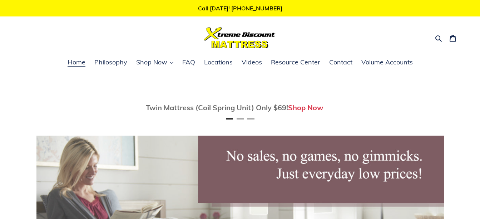  What do you see at coordinates (218, 62) in the screenshot?
I see `span: Locations` at bounding box center [218, 62].